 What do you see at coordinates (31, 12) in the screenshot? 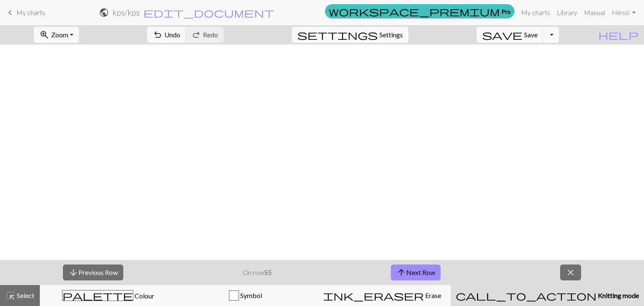
I see `span: My charts` at bounding box center [31, 12].